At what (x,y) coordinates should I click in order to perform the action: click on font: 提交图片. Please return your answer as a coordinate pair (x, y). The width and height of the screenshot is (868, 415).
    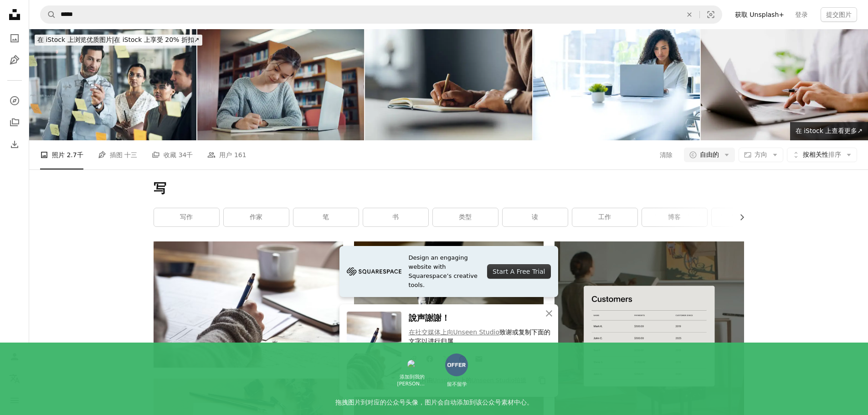
    Looking at the image, I should click on (839, 14).